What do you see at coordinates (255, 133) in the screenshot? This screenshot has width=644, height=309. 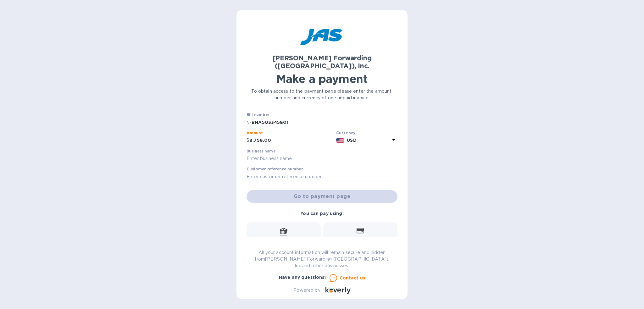 I see `label: Amount` at bounding box center [255, 133].